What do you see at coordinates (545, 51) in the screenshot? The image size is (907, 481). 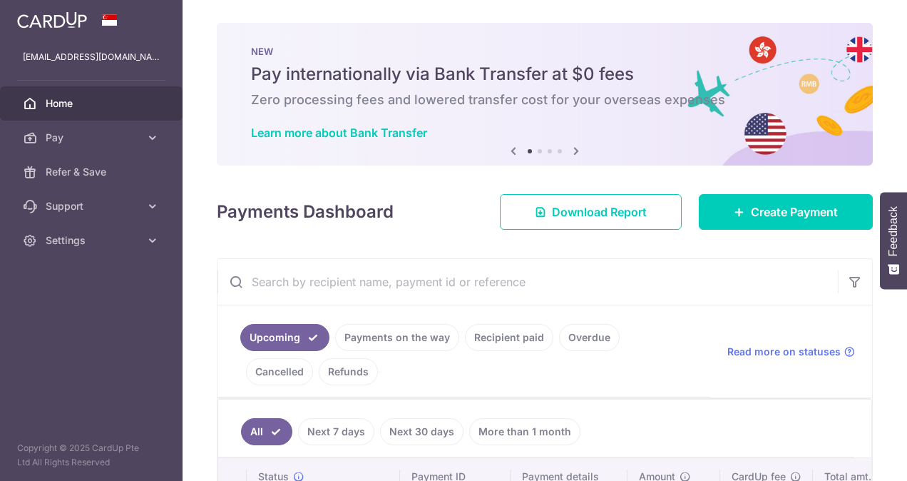 I see `p: NEW` at bounding box center [545, 51].